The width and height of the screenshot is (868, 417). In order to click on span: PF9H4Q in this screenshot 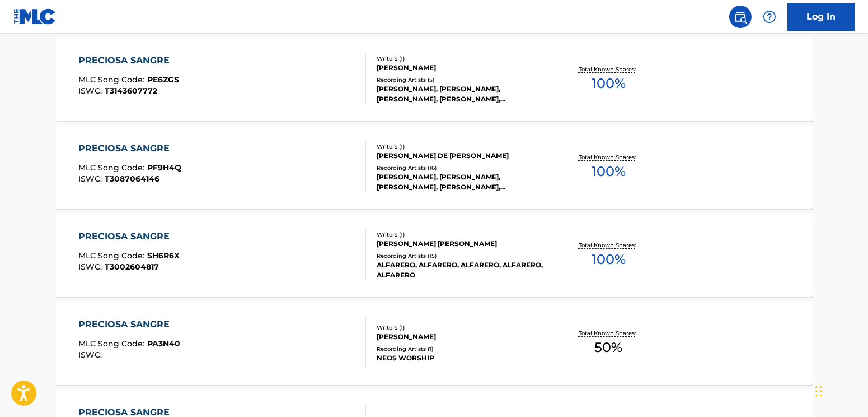, I will do `click(164, 168)`.